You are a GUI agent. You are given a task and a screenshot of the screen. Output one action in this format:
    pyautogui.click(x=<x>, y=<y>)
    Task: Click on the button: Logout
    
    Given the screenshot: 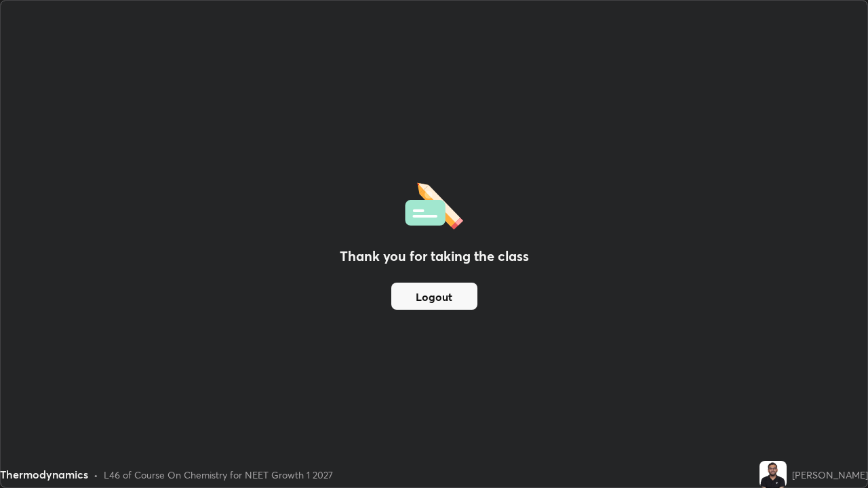 What is the action you would take?
    pyautogui.click(x=434, y=296)
    